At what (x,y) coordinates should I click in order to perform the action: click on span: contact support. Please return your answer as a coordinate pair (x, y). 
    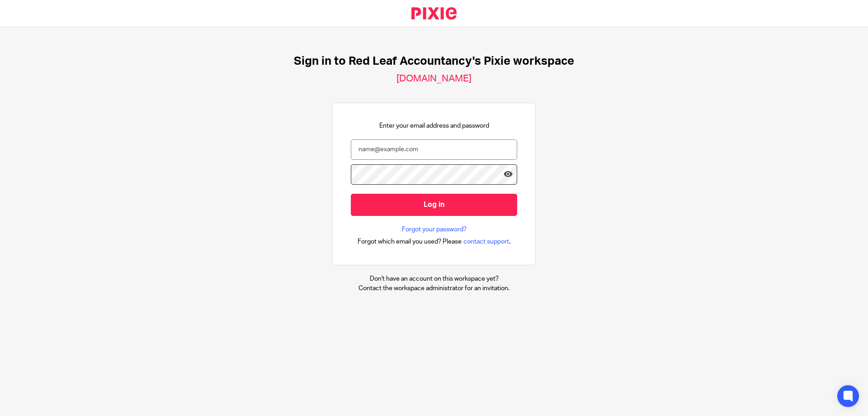
    Looking at the image, I should click on (486, 242).